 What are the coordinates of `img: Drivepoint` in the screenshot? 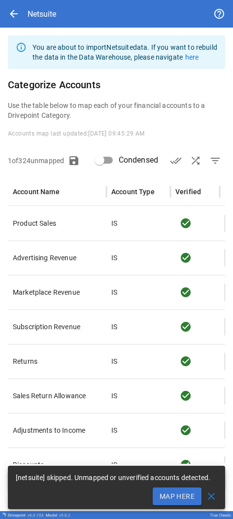 It's located at (4, 514).